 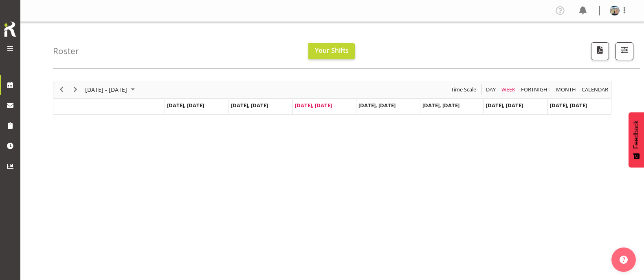 What do you see at coordinates (331, 51) in the screenshot?
I see `button: Your Shifts` at bounding box center [331, 51].